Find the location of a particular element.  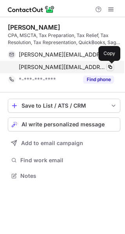

div: CPA, MSCTA, Tax Preparation, Tax Relief, Tax Resolution, Tax Representation, QuickBooks, Sage 50 ... is located at coordinates (64, 39).